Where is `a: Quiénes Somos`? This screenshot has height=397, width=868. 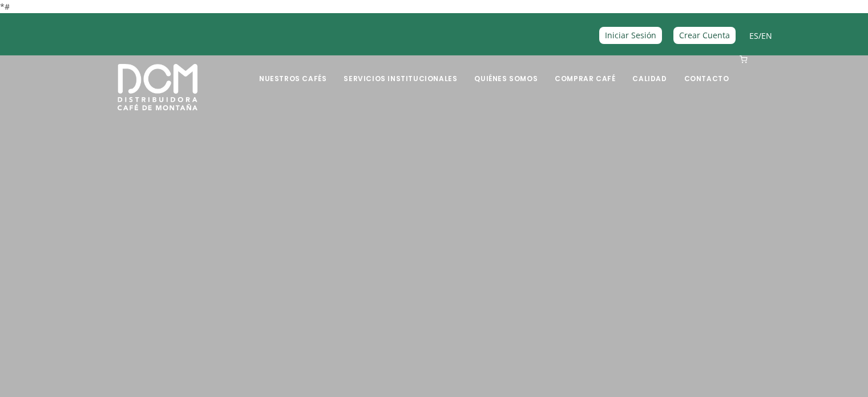 a: Quiénes Somos is located at coordinates (505, 69).